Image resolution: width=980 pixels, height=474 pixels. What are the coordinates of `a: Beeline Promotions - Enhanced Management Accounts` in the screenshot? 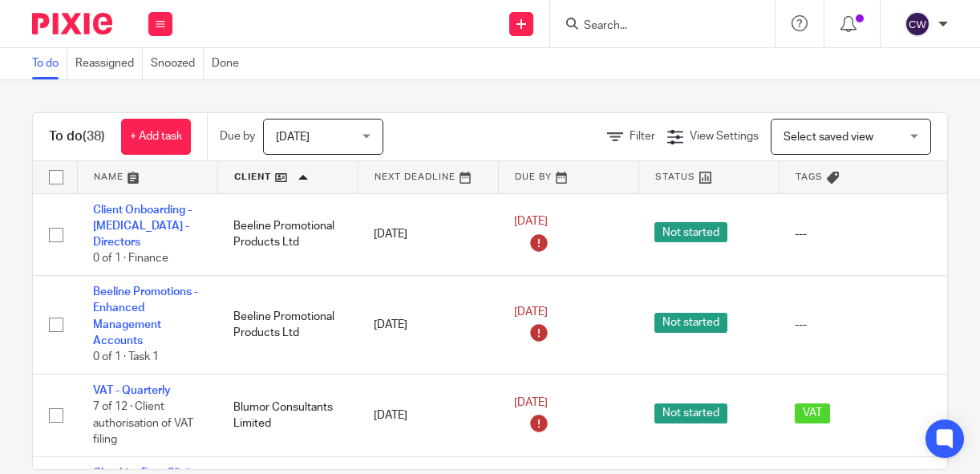 It's located at (145, 316).